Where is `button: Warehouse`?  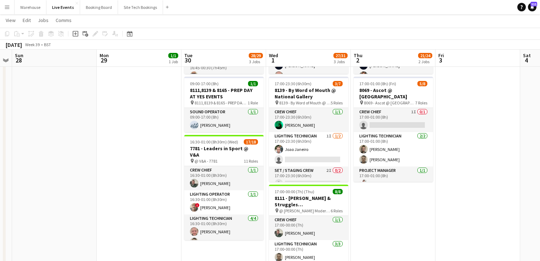 button: Warehouse is located at coordinates (30, 7).